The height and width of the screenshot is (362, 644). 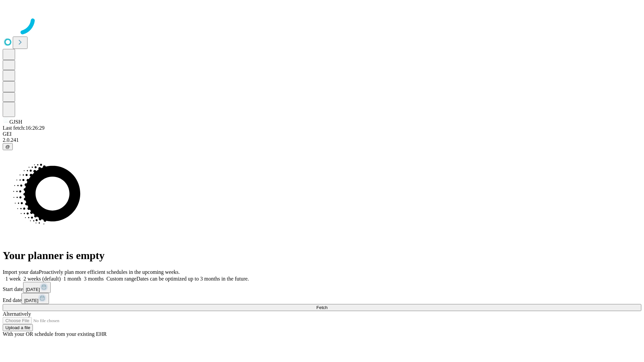 I want to click on button: Upload a file, so click(x=18, y=327).